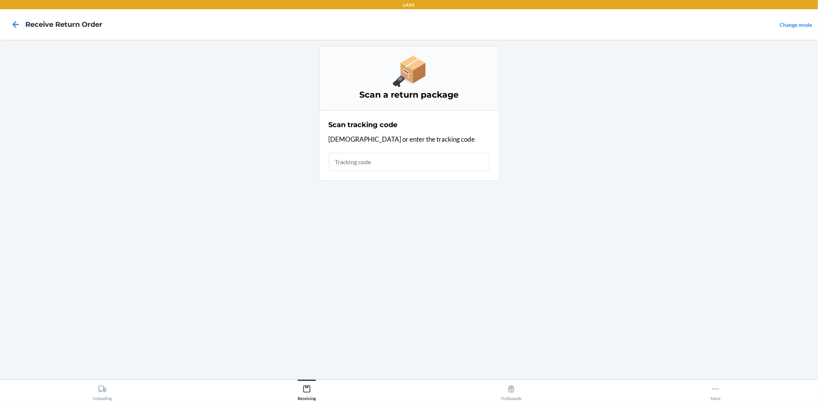 The image size is (818, 402). I want to click on h4: Receive Return Order, so click(64, 25).